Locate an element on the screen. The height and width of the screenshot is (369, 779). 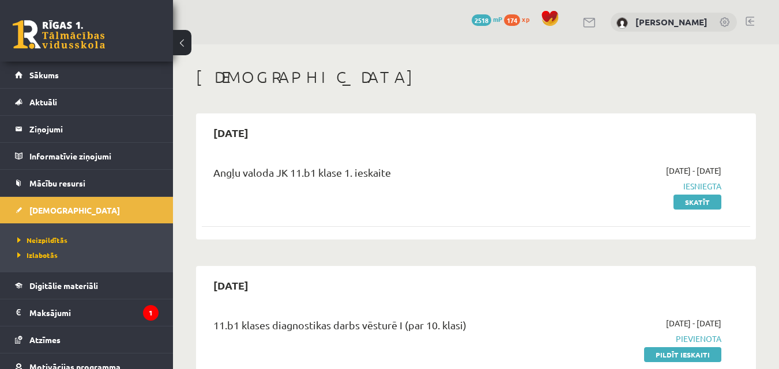
span: 174 is located at coordinates (512, 20).